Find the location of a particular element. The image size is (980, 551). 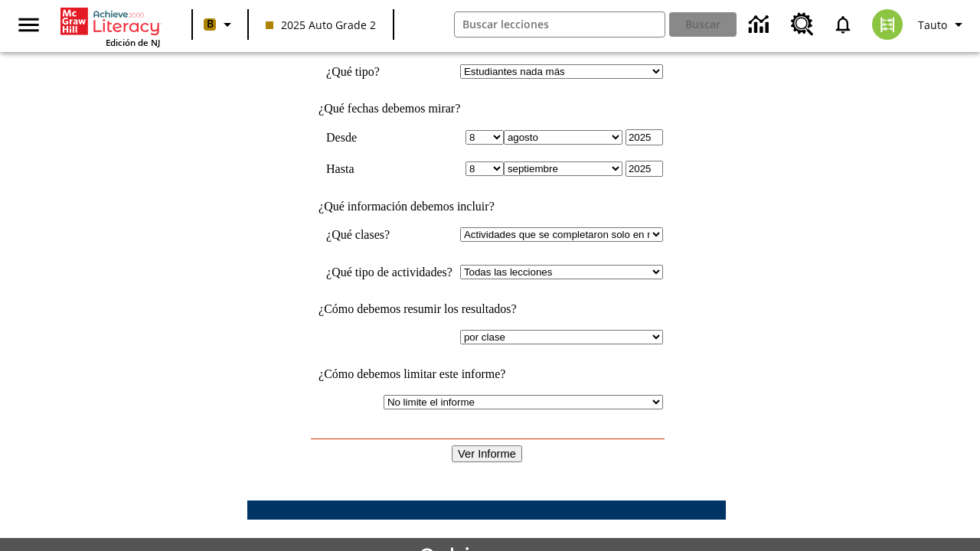

td: Hasta is located at coordinates (388, 168).